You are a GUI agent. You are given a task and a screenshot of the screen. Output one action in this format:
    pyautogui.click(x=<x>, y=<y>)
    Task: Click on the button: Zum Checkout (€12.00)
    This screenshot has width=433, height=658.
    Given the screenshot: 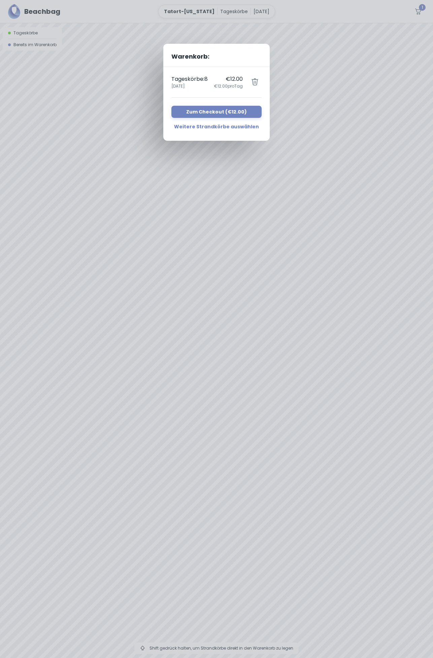 What is the action you would take?
    pyautogui.click(x=216, y=112)
    